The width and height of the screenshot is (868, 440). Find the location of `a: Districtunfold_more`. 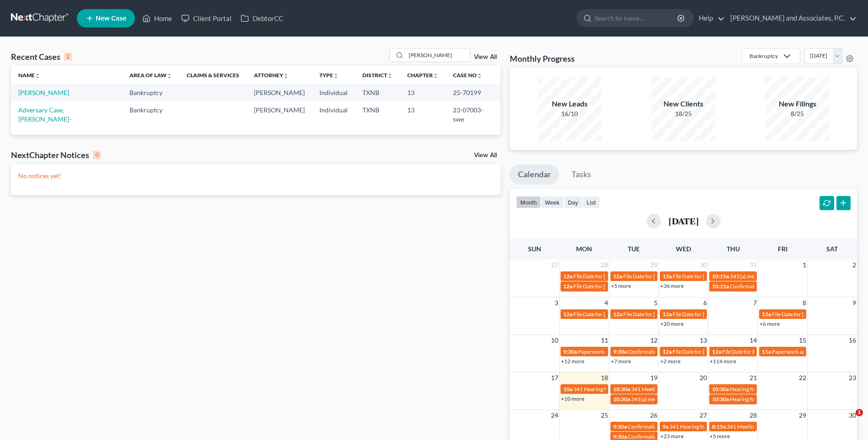

a: Districtunfold_more is located at coordinates (377, 75).